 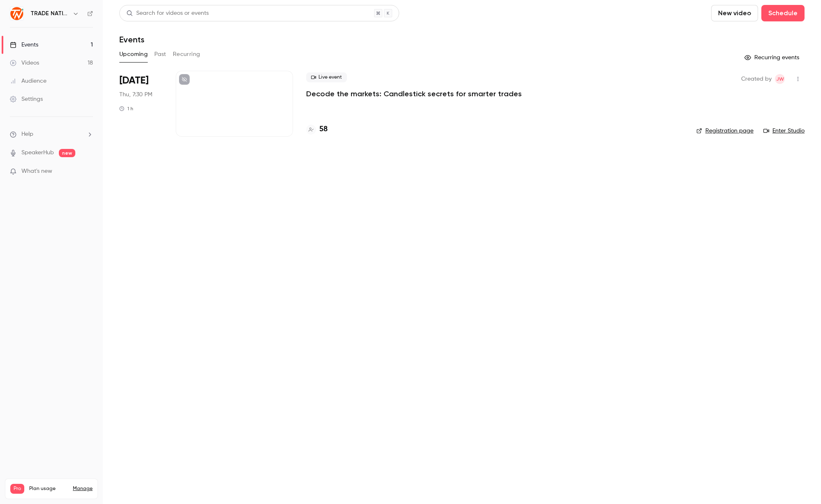 I want to click on span: new, so click(x=67, y=153).